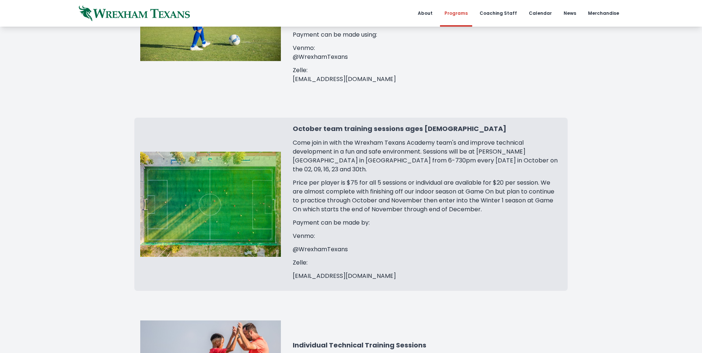  What do you see at coordinates (427, 345) in the screenshot?
I see `h3: Individual Technical Training Sessions` at bounding box center [427, 345].